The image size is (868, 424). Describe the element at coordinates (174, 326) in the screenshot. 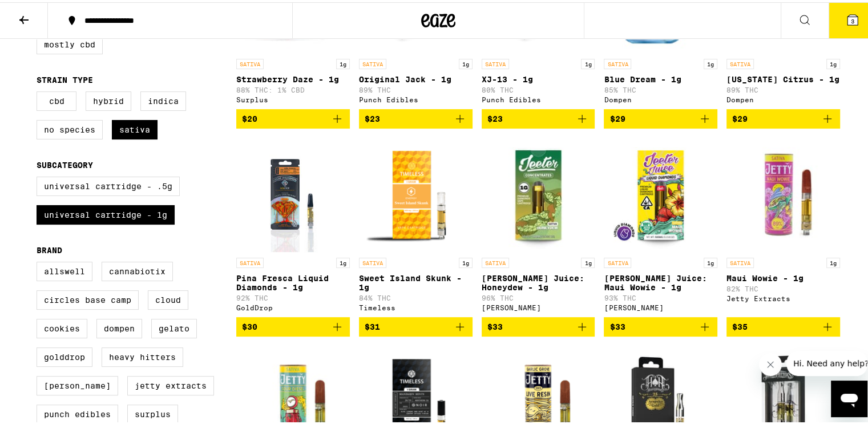

I see `label: Gelato` at that location.